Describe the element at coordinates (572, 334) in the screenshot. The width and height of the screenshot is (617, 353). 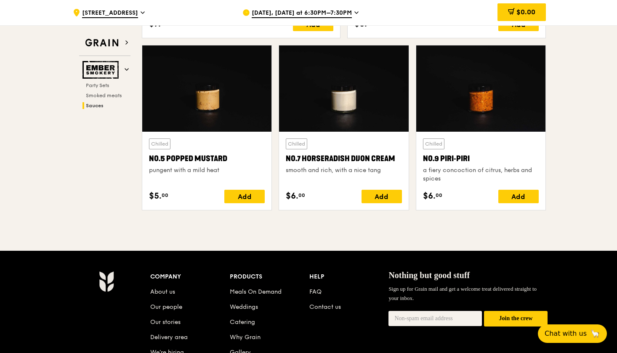
I see `button: Chat with us🦙` at that location.